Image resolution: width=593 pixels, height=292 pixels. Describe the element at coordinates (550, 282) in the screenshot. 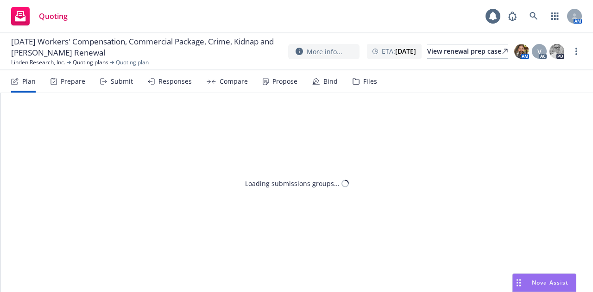

I see `span: Nova Assist` at that location.